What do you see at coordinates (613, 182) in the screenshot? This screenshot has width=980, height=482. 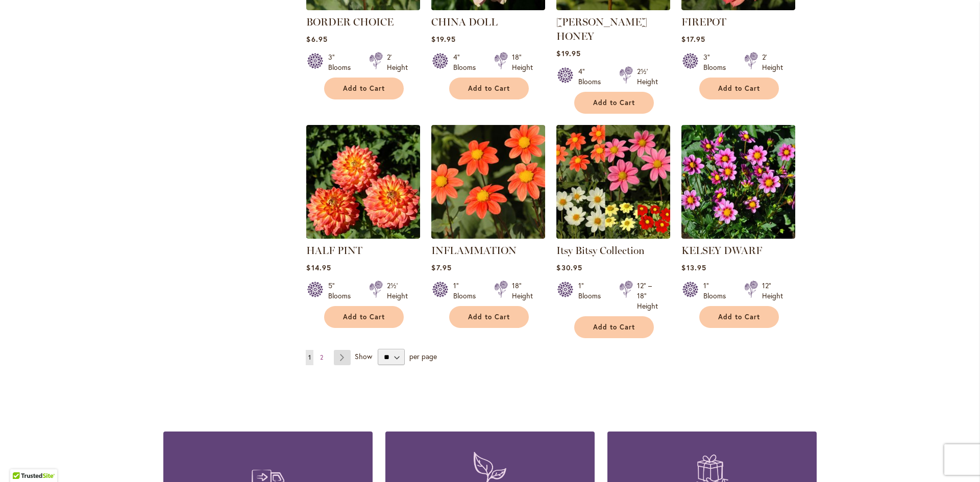 I see `img: Itsy Bitsy Collection` at bounding box center [613, 182].